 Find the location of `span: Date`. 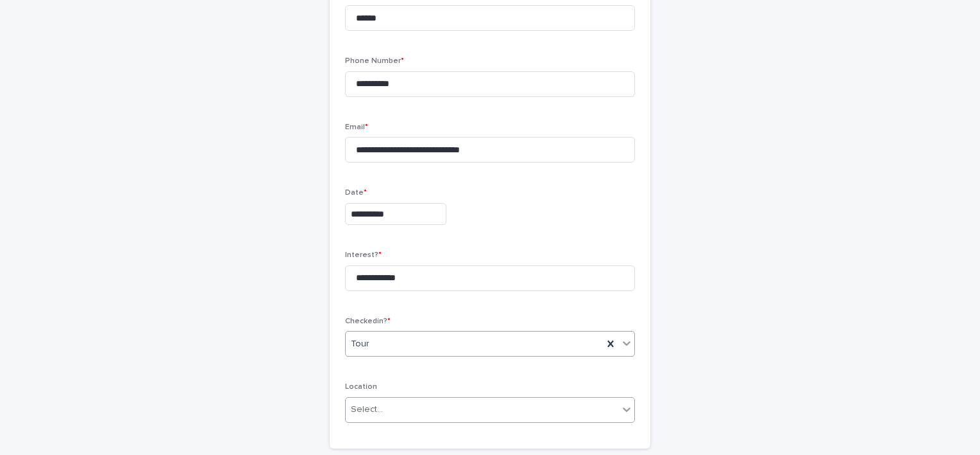

span: Date is located at coordinates (356, 193).